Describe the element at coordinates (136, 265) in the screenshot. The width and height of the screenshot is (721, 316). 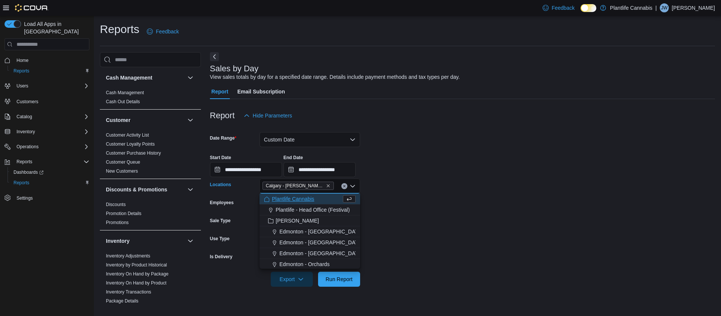
I see `a: Inventory by Product Historical` at that location.